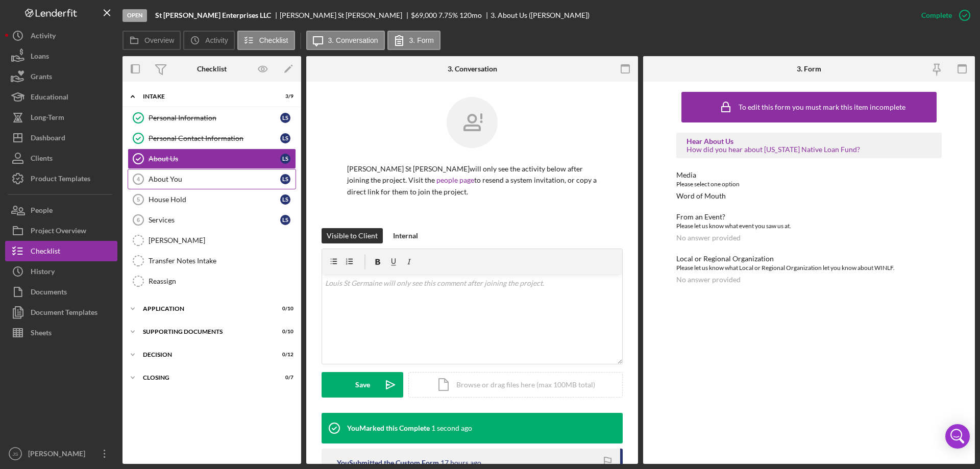  What do you see at coordinates (354, 40) in the screenshot?
I see `label: 3. Conversation` at bounding box center [354, 40].